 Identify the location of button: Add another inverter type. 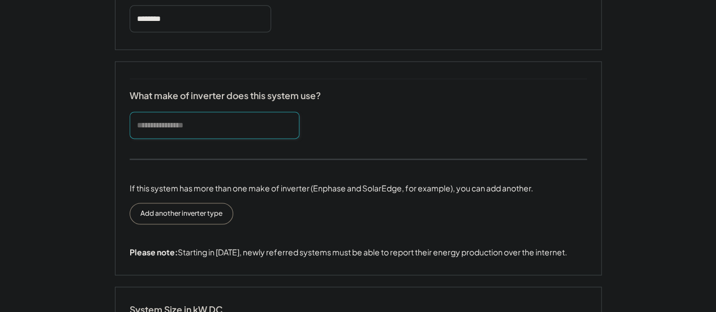
(181, 213).